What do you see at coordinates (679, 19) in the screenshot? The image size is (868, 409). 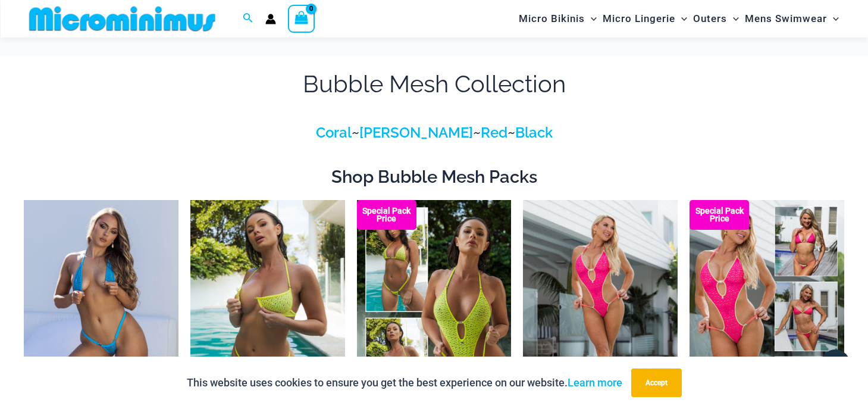 I see `nav: Site Navigation` at bounding box center [679, 19].